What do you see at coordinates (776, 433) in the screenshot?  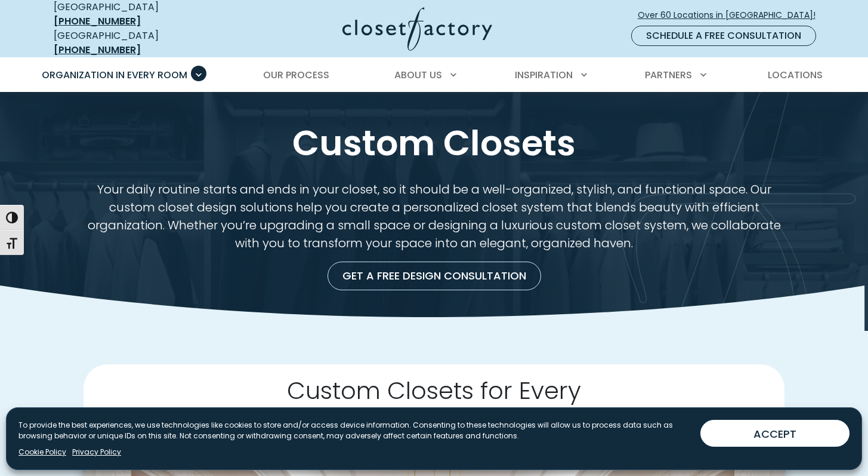 I see `button: ACCEPT` at bounding box center [776, 433].